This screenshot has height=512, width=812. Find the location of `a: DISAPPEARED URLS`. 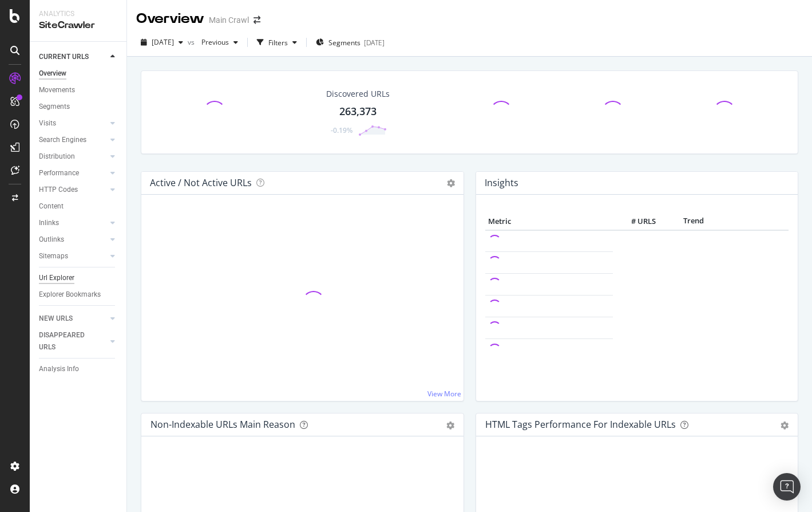

a: DISAPPEARED URLS is located at coordinates (73, 342).